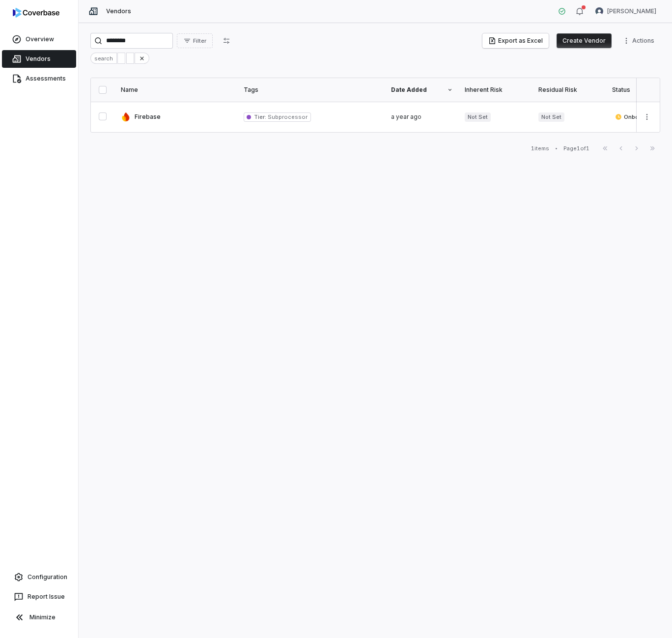 The width and height of the screenshot is (672, 638). What do you see at coordinates (39, 59) in the screenshot?
I see `a: Vendors` at bounding box center [39, 59].